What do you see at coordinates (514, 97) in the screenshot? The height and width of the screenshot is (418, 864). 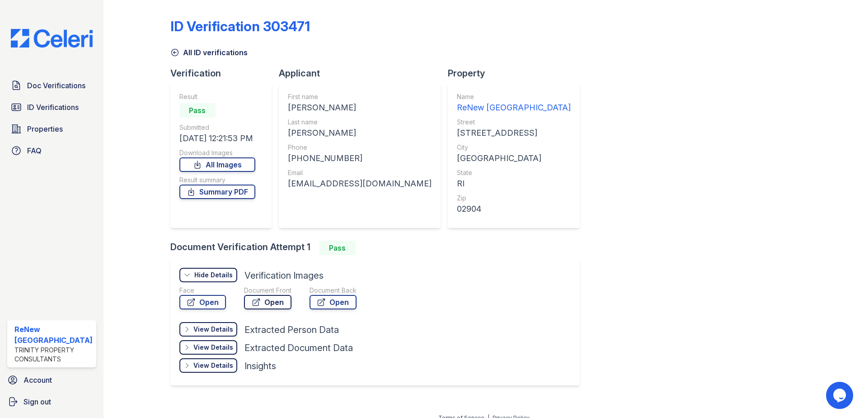 I see `div: Name` at bounding box center [514, 97].